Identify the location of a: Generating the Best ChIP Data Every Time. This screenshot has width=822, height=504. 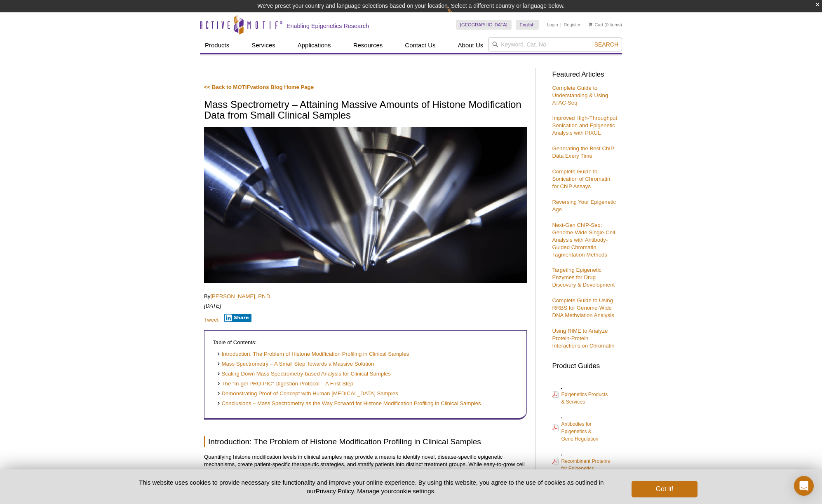
(583, 152).